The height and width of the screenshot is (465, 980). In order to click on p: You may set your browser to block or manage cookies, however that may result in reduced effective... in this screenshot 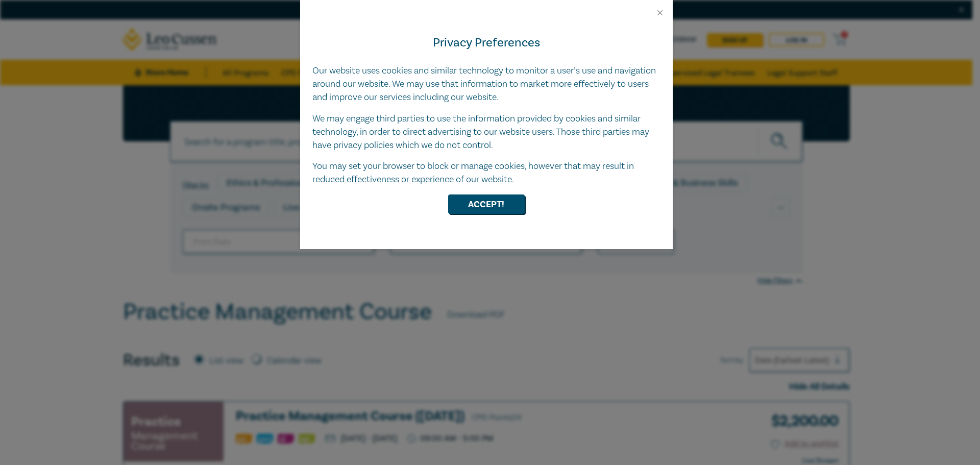, I will do `click(487, 173)`.